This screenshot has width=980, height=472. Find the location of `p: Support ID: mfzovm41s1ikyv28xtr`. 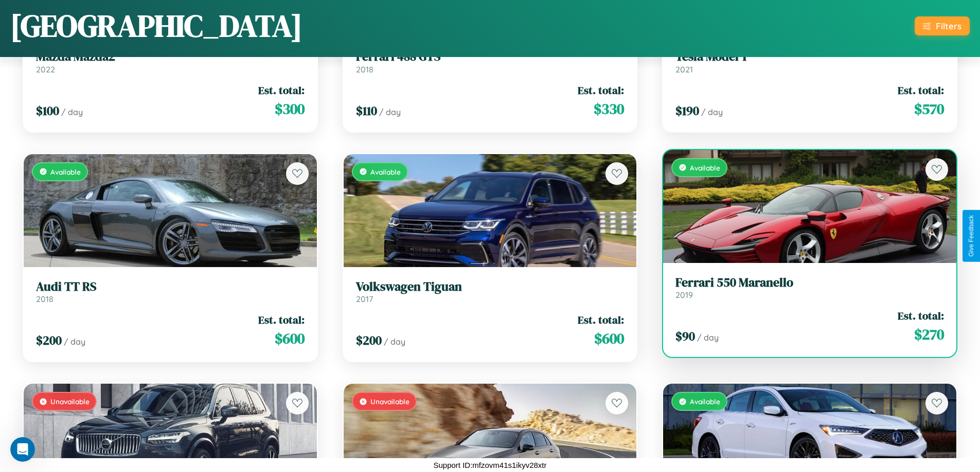

p: Support ID: mfzovm41s1ikyv28xtr is located at coordinates (490, 465).